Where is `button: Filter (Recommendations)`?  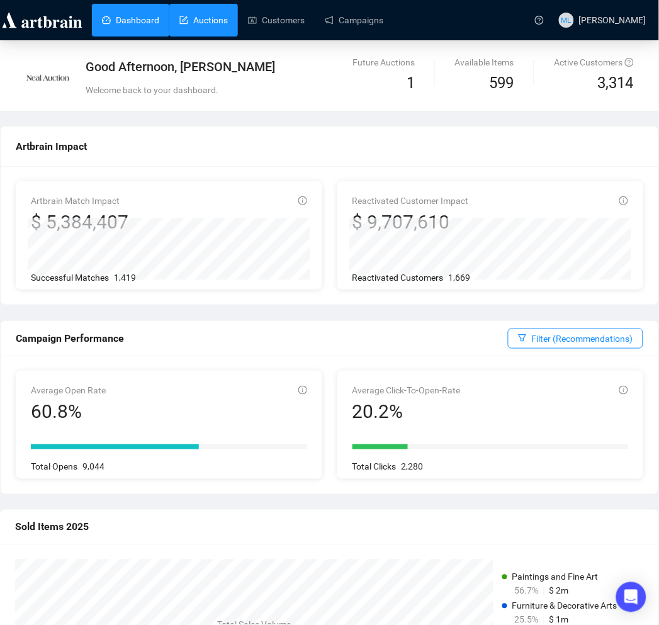
button: Filter (Recommendations) is located at coordinates (576, 339).